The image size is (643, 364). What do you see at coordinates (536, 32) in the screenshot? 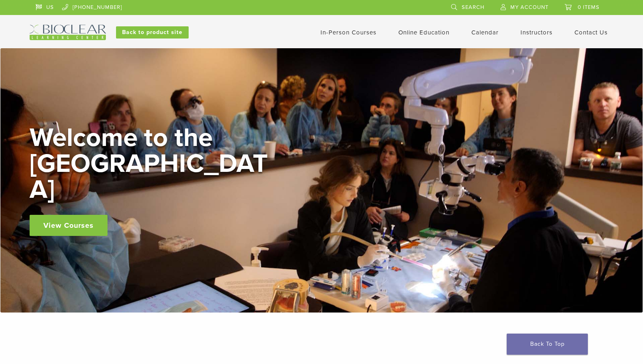
I see `a: Instructors` at bounding box center [536, 32].